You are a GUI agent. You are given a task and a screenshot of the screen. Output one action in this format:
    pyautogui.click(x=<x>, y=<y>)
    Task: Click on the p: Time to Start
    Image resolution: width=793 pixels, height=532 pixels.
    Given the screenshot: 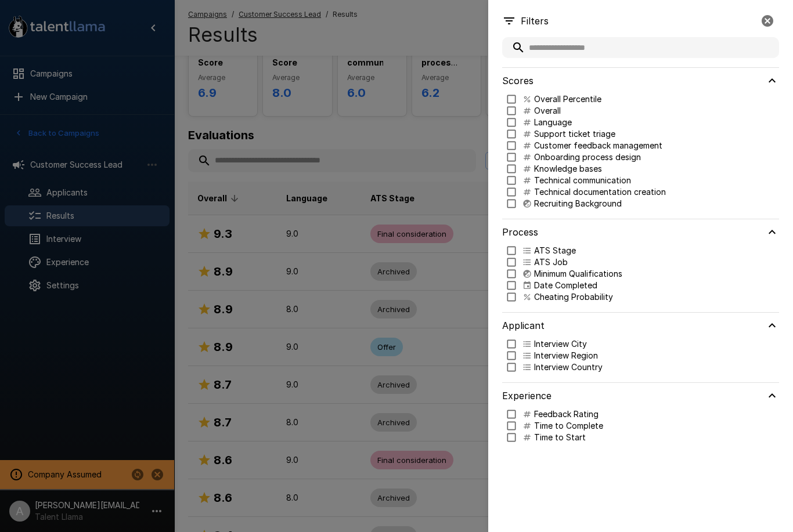 What is the action you would take?
    pyautogui.click(x=559, y=437)
    